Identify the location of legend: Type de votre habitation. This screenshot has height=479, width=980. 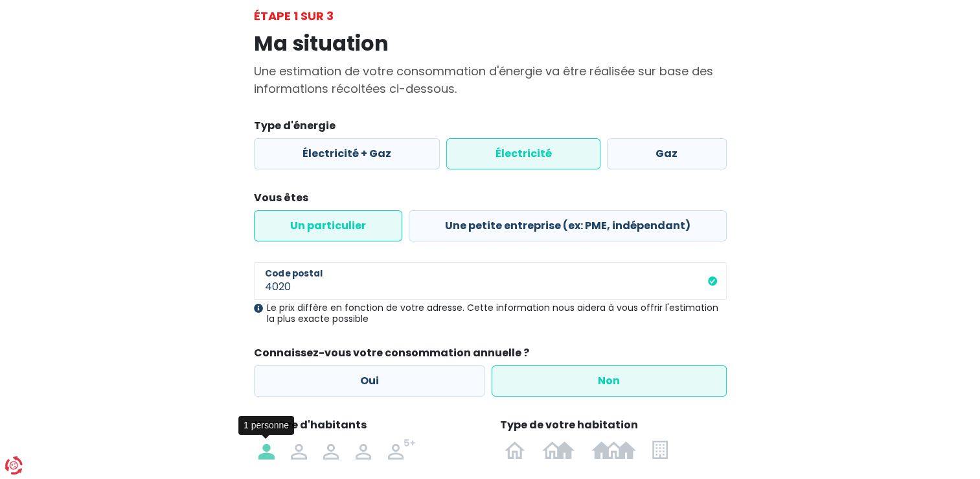
(613, 427).